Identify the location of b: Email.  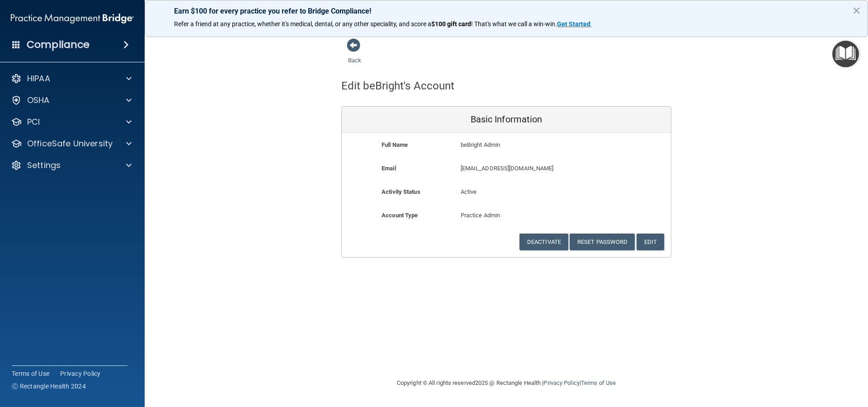
(389, 168).